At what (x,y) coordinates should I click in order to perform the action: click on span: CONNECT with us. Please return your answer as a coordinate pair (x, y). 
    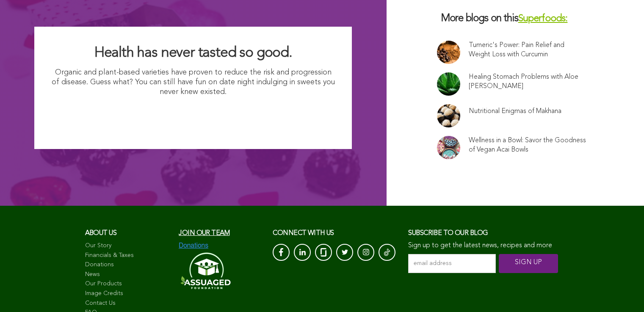
    Looking at the image, I should click on (303, 233).